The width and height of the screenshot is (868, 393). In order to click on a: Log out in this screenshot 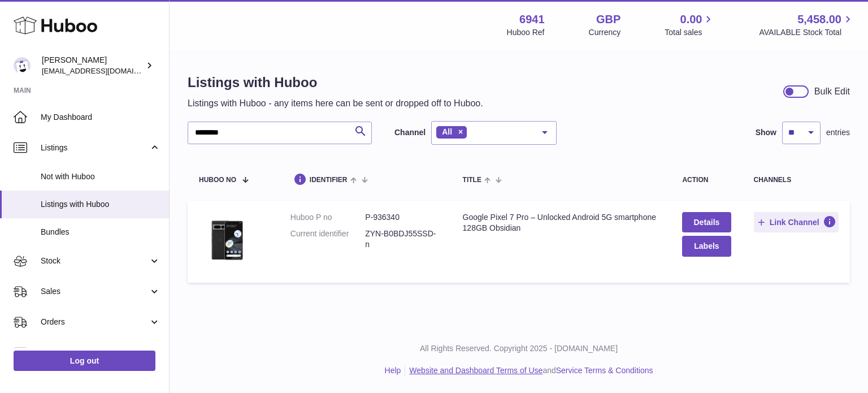, I will do `click(84, 361)`.